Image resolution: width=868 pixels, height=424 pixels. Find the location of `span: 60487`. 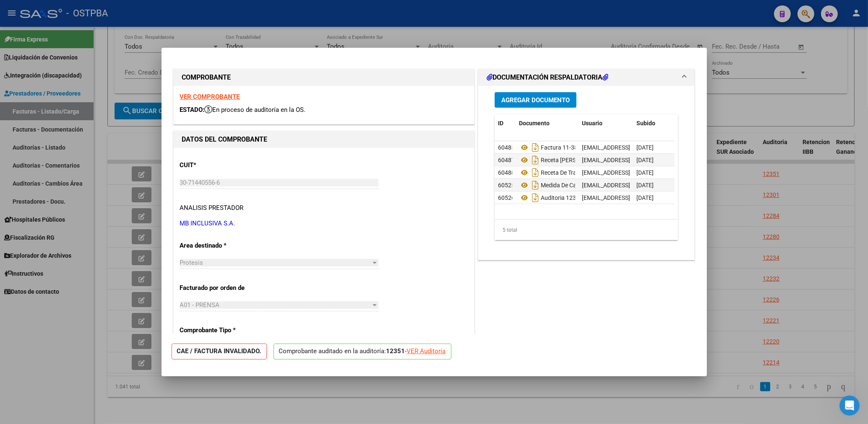

span: 60487 is located at coordinates (507, 160).